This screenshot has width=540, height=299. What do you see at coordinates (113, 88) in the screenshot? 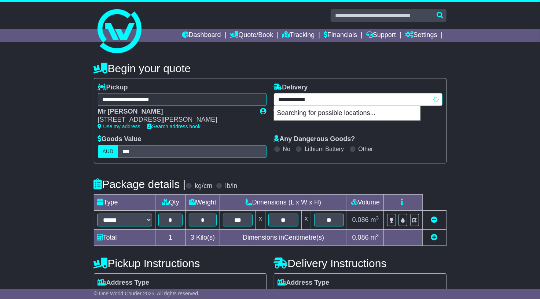
I see `label: Pickup` at bounding box center [113, 88].